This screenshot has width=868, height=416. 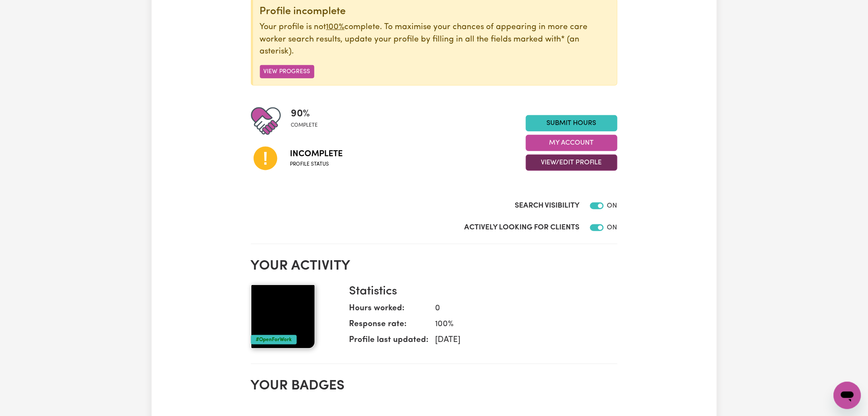 What do you see at coordinates (519, 309) in the screenshot?
I see `dd: 0` at bounding box center [519, 309].